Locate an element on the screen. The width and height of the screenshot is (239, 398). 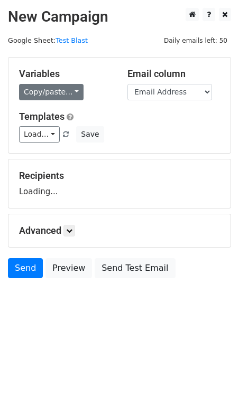
button: Save is located at coordinates (90, 134).